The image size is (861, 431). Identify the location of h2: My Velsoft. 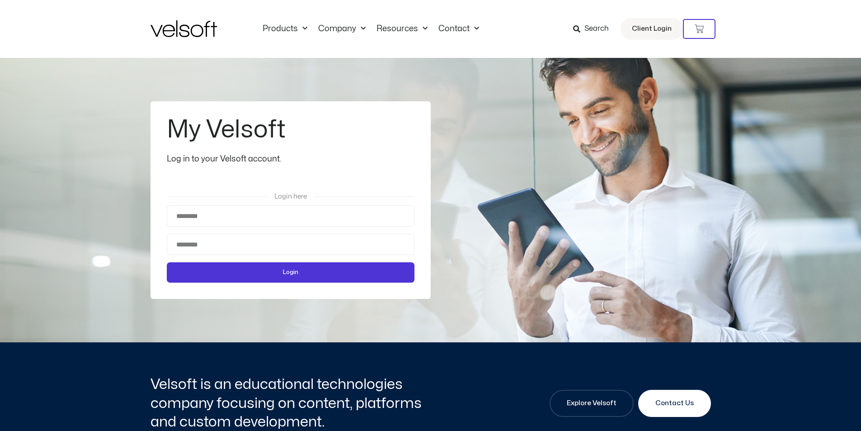
(289, 130).